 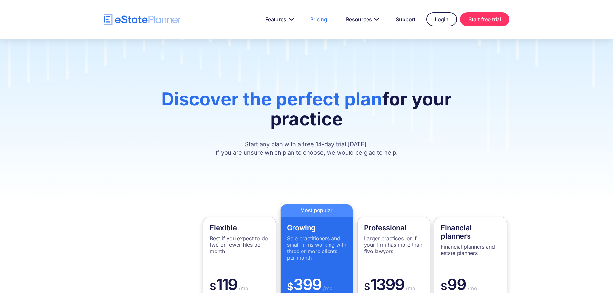 I want to click on p: Sole practitioners and small firms working with three or more clients per month, so click(x=317, y=248).